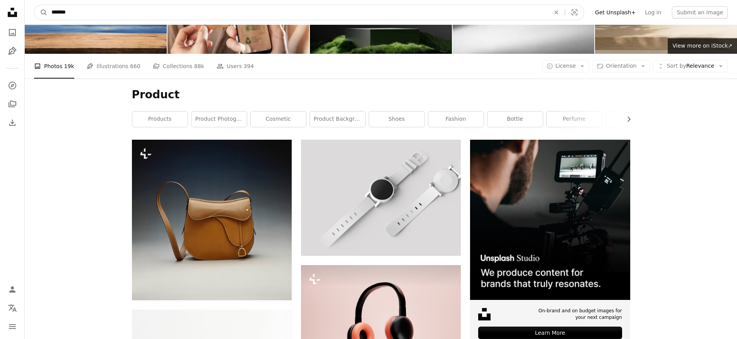 The width and height of the screenshot is (737, 339). I want to click on button: Menu, so click(12, 327).